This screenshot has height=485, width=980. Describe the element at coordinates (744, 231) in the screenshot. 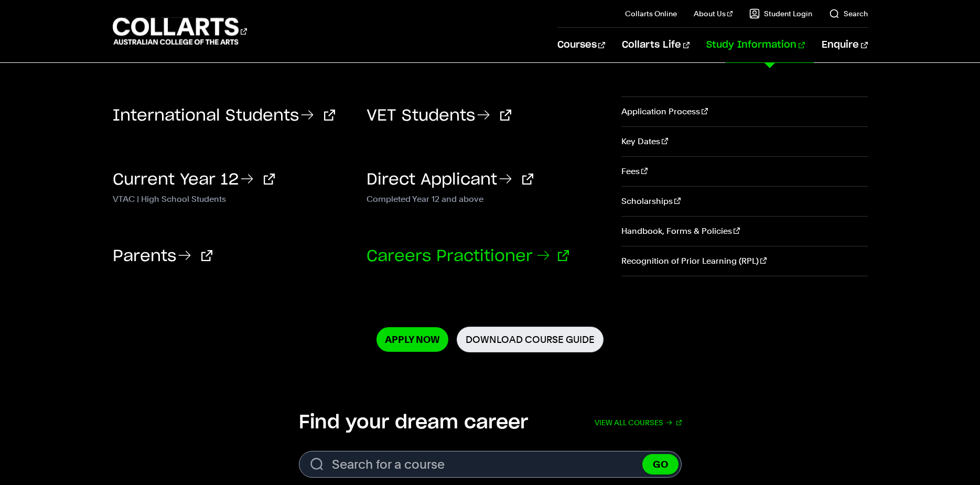

I see `a: Handbook, Forms & Policies` at that location.